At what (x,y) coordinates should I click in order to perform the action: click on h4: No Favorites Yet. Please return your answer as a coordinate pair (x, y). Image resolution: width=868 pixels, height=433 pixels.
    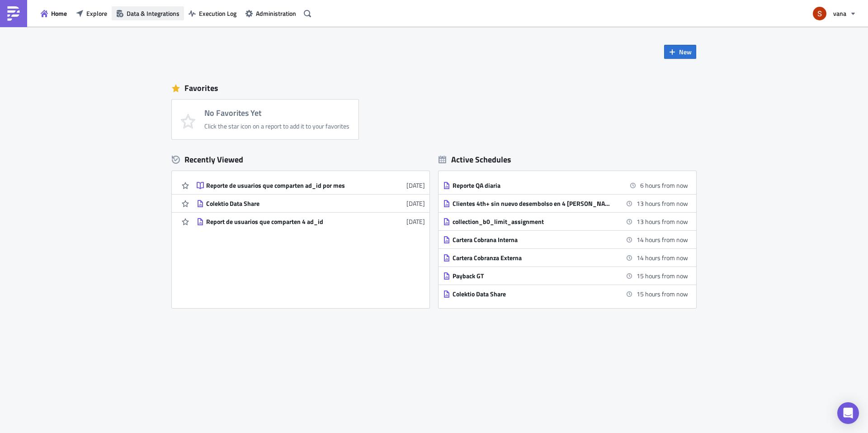
    Looking at the image, I should click on (276, 113).